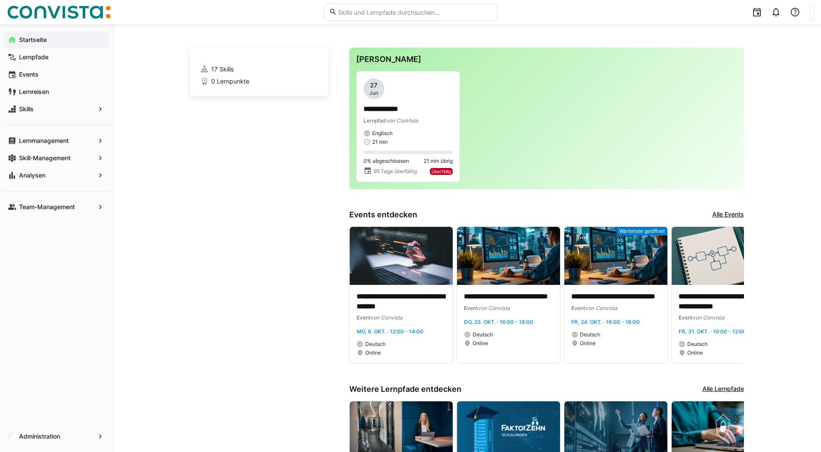 Image resolution: width=821 pixels, height=452 pixels. What do you see at coordinates (390, 331) in the screenshot?
I see `span: Mo, 6. Okt. · 12:00 - 14:00` at bounding box center [390, 331].